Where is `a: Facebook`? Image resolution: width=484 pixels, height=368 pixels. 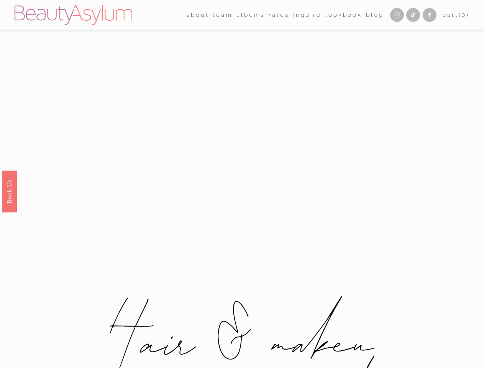
a: Facebook is located at coordinates (430, 15).